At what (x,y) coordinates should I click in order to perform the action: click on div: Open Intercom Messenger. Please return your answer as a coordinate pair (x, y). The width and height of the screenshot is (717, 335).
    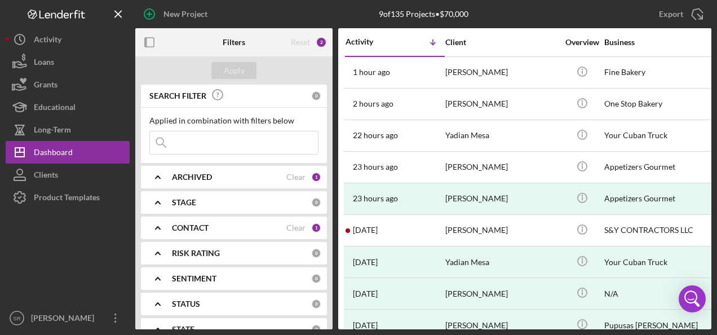
    Looking at the image, I should click on (692, 299).